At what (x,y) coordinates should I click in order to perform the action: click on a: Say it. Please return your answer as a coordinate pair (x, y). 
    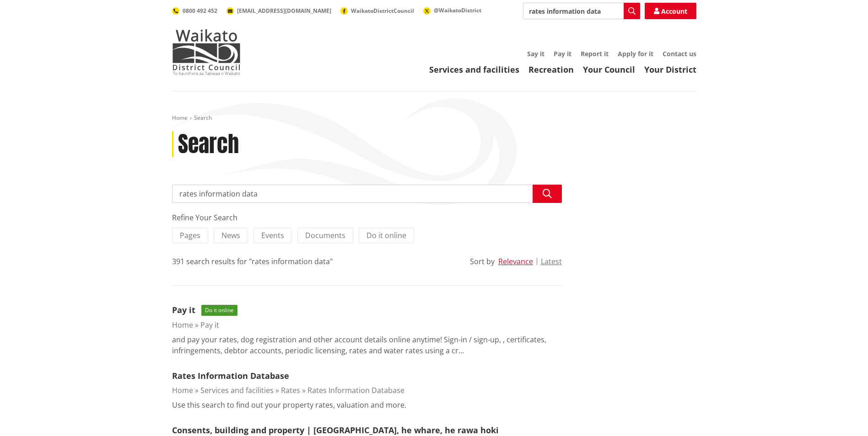
    Looking at the image, I should click on (536, 54).